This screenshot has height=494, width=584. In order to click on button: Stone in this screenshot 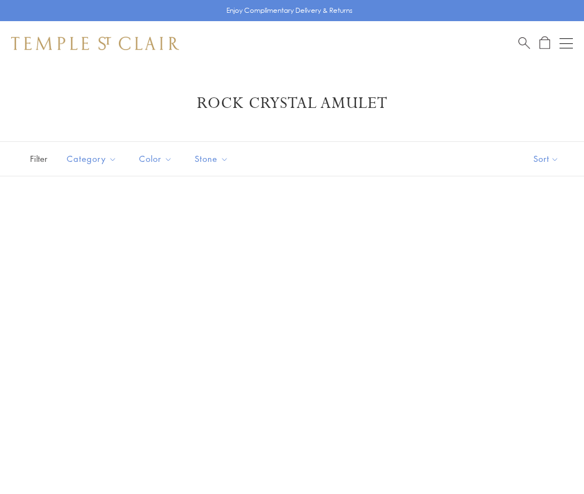, I will do `click(212, 159)`.